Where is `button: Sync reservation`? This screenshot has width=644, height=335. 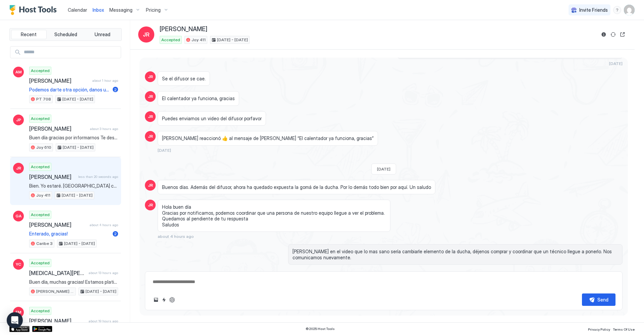 button: Sync reservation is located at coordinates (613, 35).